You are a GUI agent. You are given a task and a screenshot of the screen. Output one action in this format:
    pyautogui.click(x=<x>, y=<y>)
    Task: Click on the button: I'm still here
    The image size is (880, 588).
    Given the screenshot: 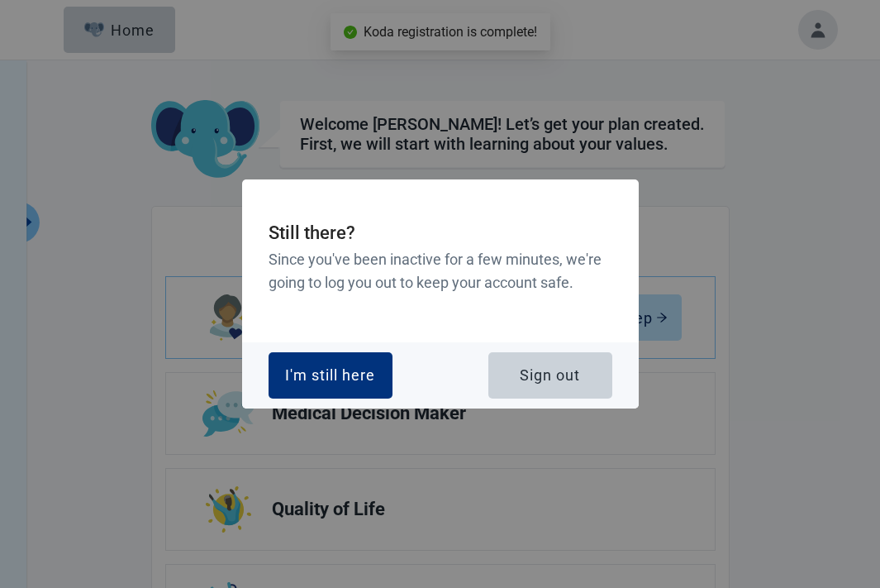 What is the action you would take?
    pyautogui.click(x=330, y=376)
    